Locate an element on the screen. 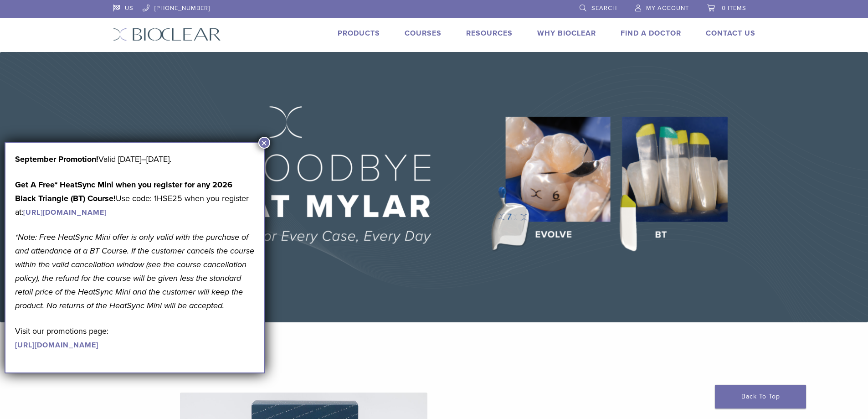 Image resolution: width=868 pixels, height=419 pixels. button: Close is located at coordinates (265, 143).